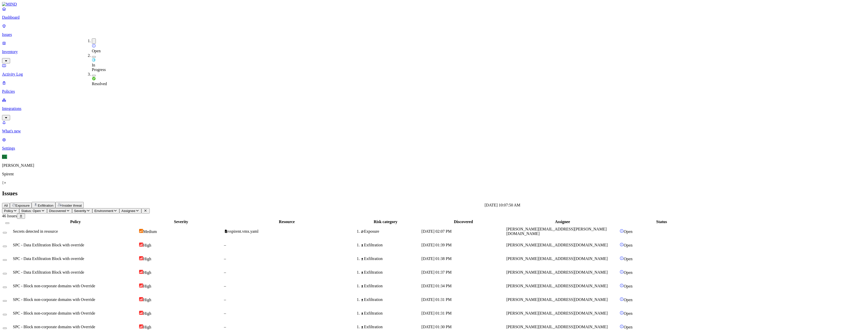 The width and height of the screenshot is (868, 332). Describe the element at coordinates (7, 223) in the screenshot. I see `button: Select all` at that location.